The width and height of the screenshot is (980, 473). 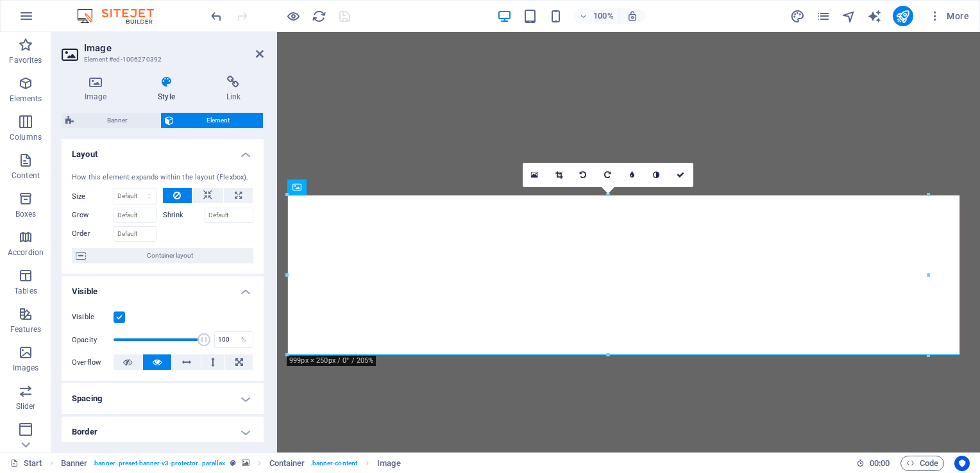 What do you see at coordinates (849, 16) in the screenshot?
I see `button: navigator` at bounding box center [849, 16].